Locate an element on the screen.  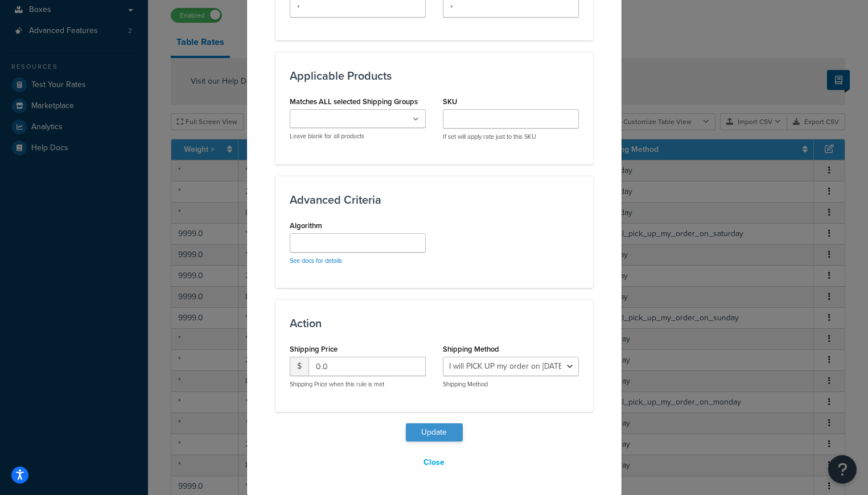
label: Shipping Method is located at coordinates (471, 349).